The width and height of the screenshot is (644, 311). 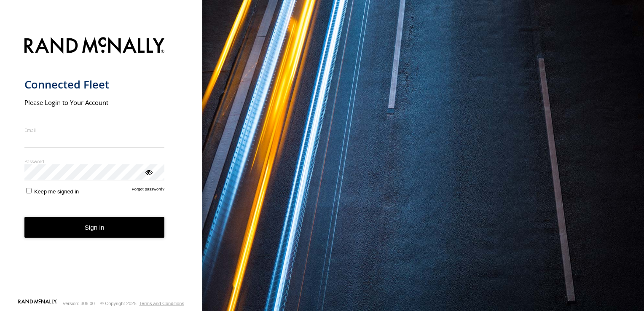 I want to click on div: Version: 306.00, so click(x=79, y=303).